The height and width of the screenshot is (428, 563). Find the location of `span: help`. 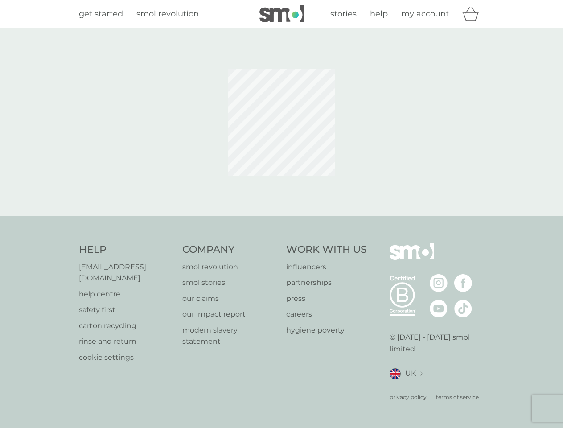

span: help is located at coordinates (379, 14).